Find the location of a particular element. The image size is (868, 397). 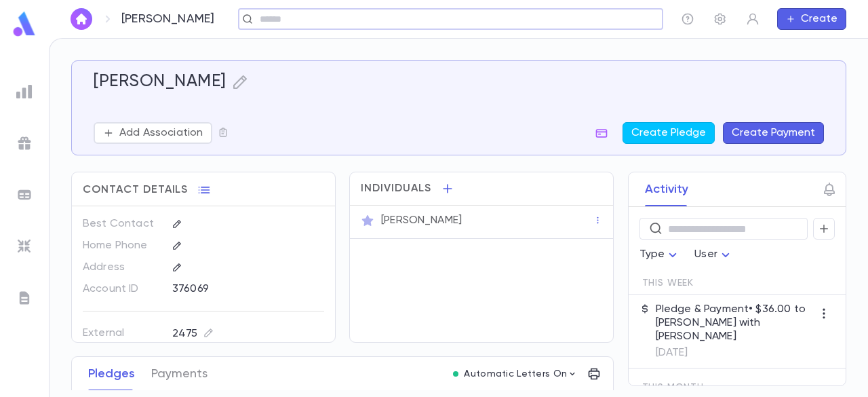

img: batches_grey.339ca447c9d9533ef1741baa751efc33.svg is located at coordinates (25, 195).